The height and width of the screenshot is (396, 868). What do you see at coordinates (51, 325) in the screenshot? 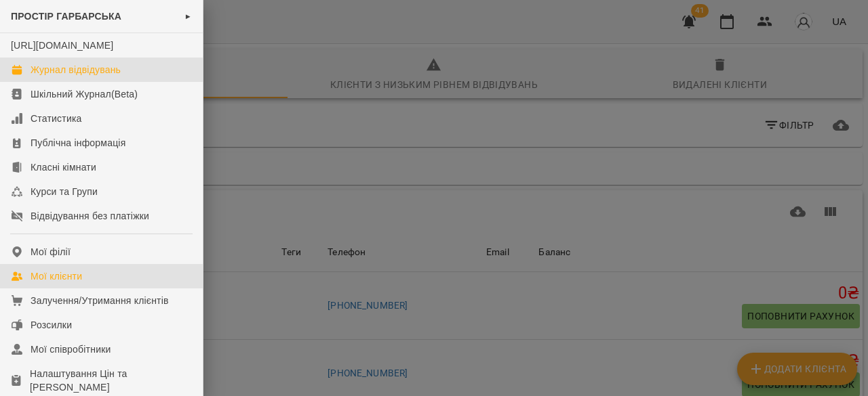
I see `div: Розсилки` at bounding box center [51, 325].